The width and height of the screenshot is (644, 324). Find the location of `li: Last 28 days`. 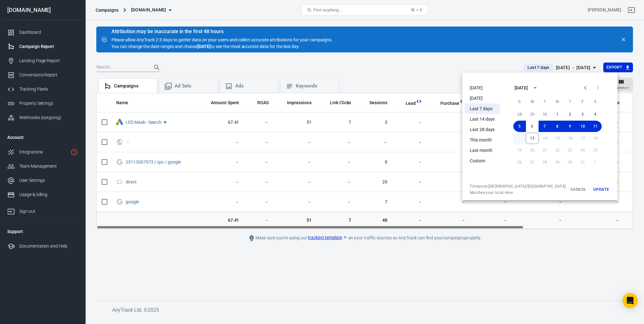

li: Last 28 days is located at coordinates (482, 129).